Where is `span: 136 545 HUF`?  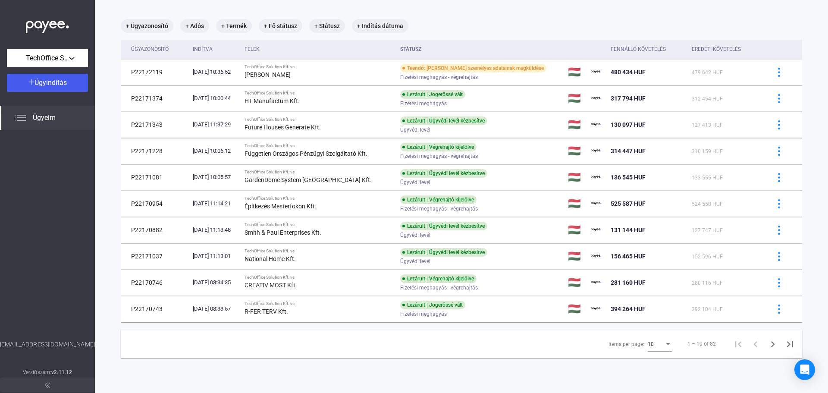 span: 136 545 HUF is located at coordinates (628, 177).